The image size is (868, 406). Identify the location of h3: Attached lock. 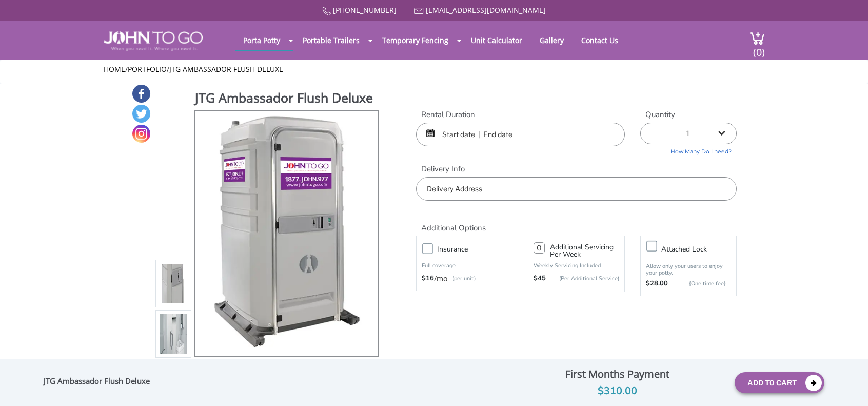
(701, 249).